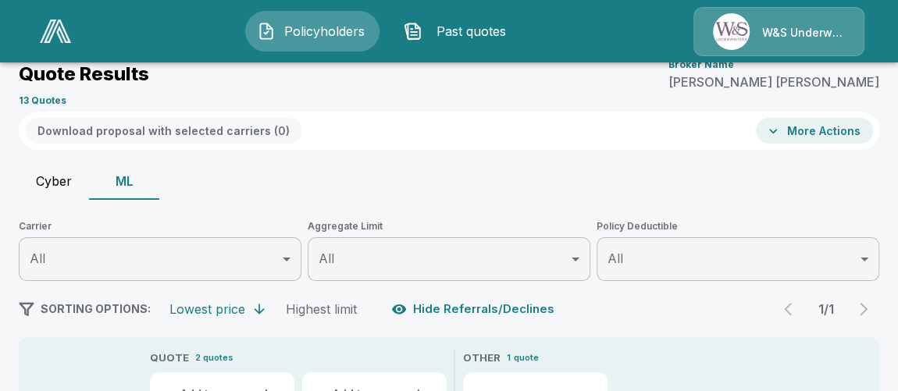 This screenshot has height=391, width=898. Describe the element at coordinates (482, 358) in the screenshot. I see `p: OTHER` at that location.